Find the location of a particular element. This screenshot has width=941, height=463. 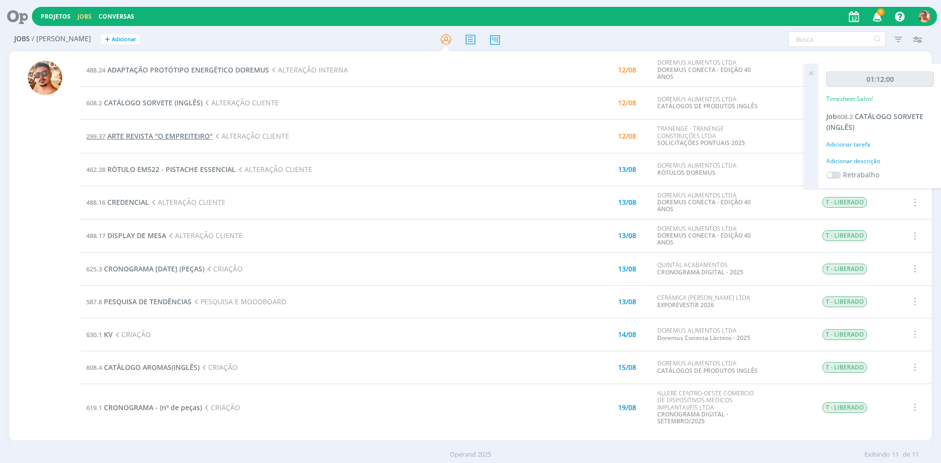

span: 587.8 is located at coordinates (94, 302).